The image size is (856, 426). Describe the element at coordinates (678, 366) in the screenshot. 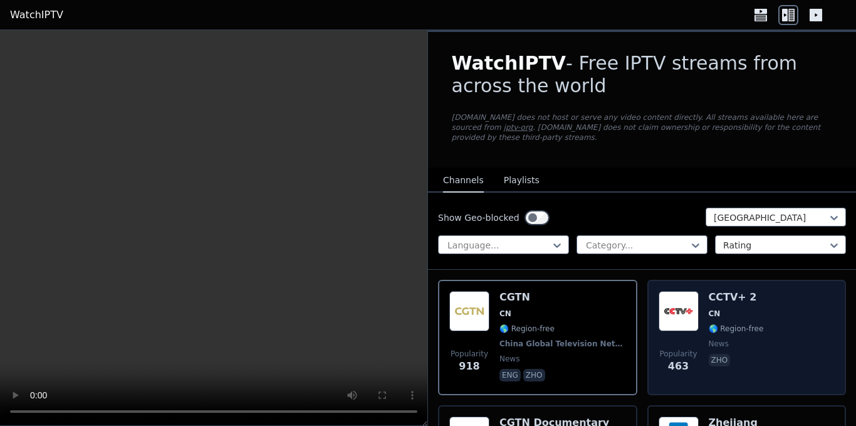

I see `span: 463` at that location.